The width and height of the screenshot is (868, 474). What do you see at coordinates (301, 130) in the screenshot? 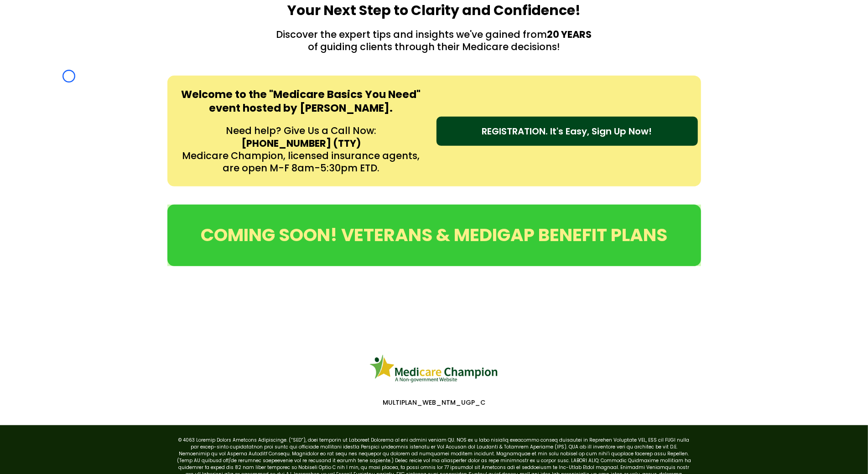
I see `p: Need help? Give Us a Call Now:` at bounding box center [301, 130].